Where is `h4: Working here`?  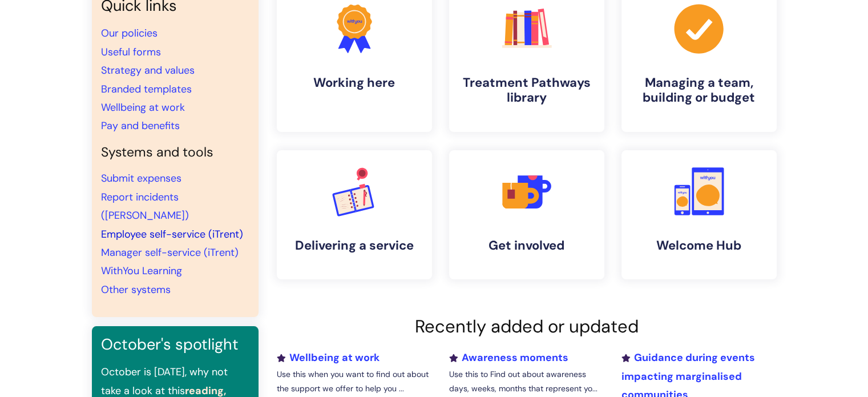 h4: Working here is located at coordinates (355, 83).